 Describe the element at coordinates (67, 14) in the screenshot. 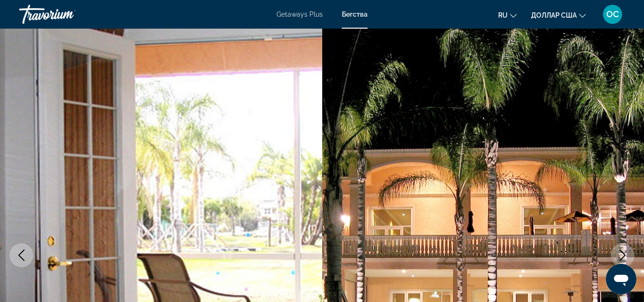

I see `a: Травориум` at that location.